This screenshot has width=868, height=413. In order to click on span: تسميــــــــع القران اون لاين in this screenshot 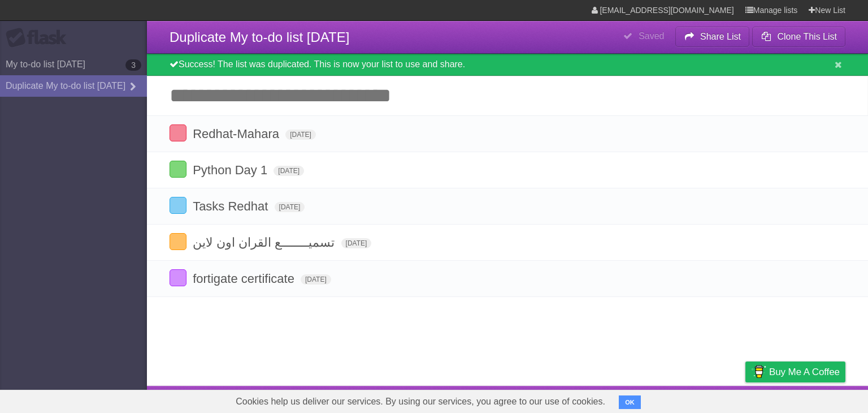, I will do `click(265, 242)`.